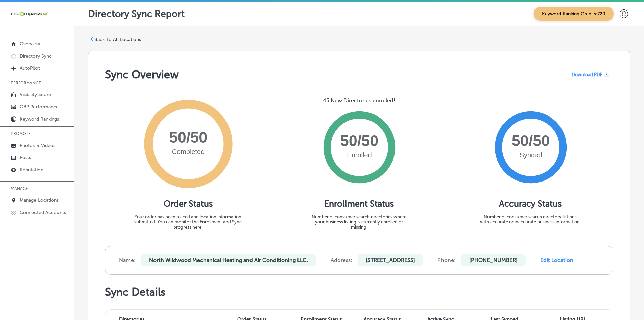 This screenshot has height=320, width=644. Describe the element at coordinates (26, 158) in the screenshot. I see `p: Posts` at that location.